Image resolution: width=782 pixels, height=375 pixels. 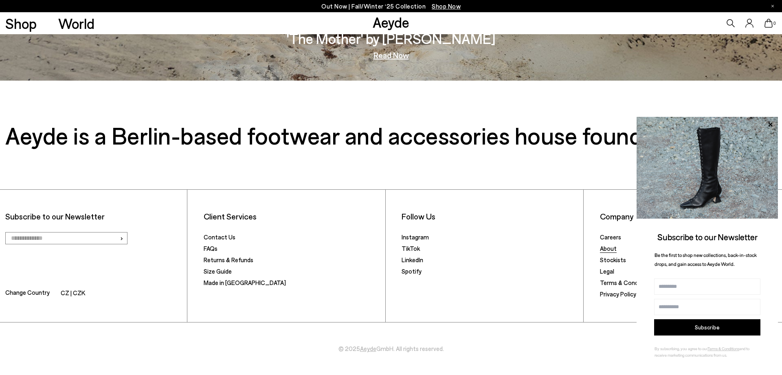 What do you see at coordinates (218, 271) in the screenshot?
I see `a: Size Guide` at bounding box center [218, 271].